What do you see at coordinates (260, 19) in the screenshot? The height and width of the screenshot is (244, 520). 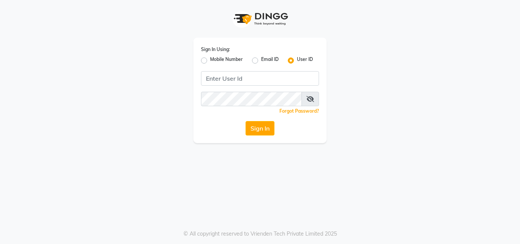 I see `img: logo1.svg` at bounding box center [260, 19].